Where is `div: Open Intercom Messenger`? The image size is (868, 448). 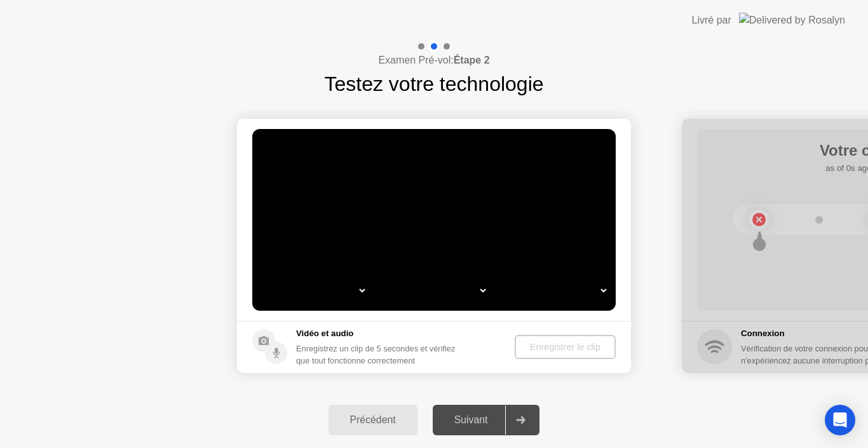 div: Open Intercom Messenger is located at coordinates (840, 420).